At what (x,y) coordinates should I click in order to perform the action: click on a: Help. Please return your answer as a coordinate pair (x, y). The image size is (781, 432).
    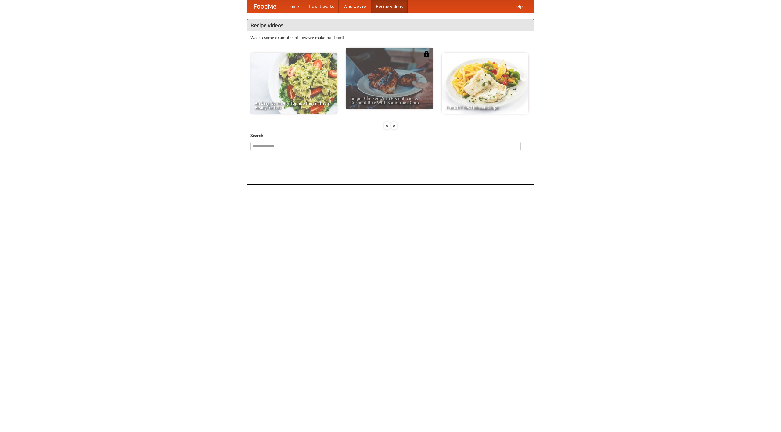
    Looking at the image, I should click on (518, 6).